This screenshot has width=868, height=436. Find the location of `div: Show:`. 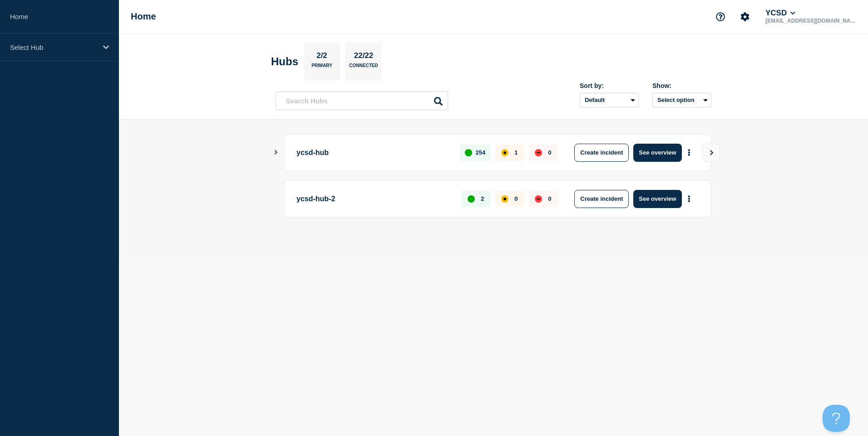

div: Show: is located at coordinates (682, 85).